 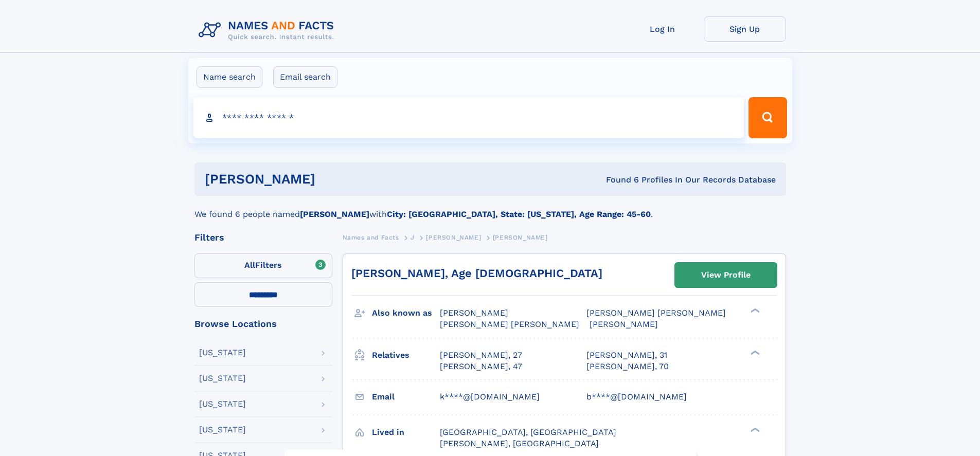 I want to click on label: Name search, so click(x=230, y=77).